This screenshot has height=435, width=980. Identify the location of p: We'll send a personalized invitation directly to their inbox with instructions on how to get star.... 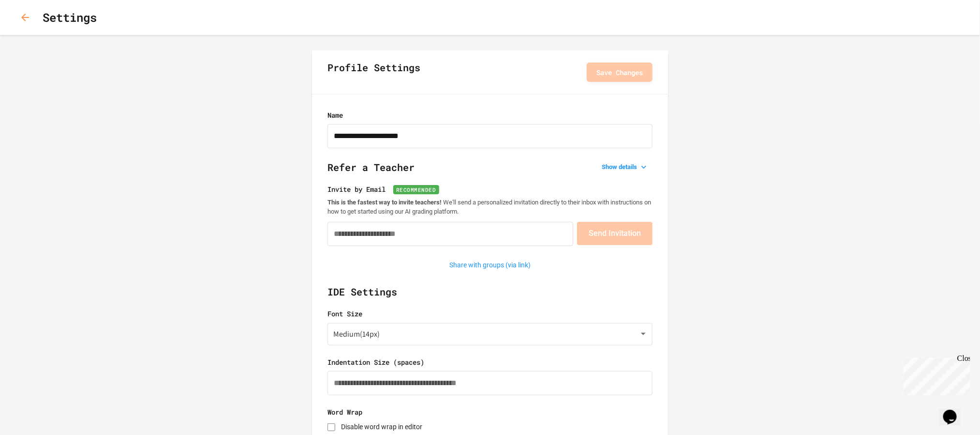
(490, 206).